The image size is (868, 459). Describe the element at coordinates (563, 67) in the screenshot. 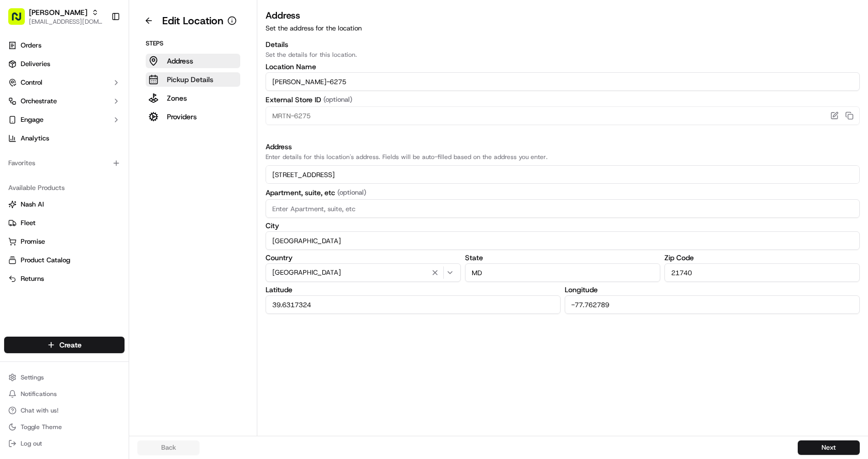

I see `label: Location Name` at that location.